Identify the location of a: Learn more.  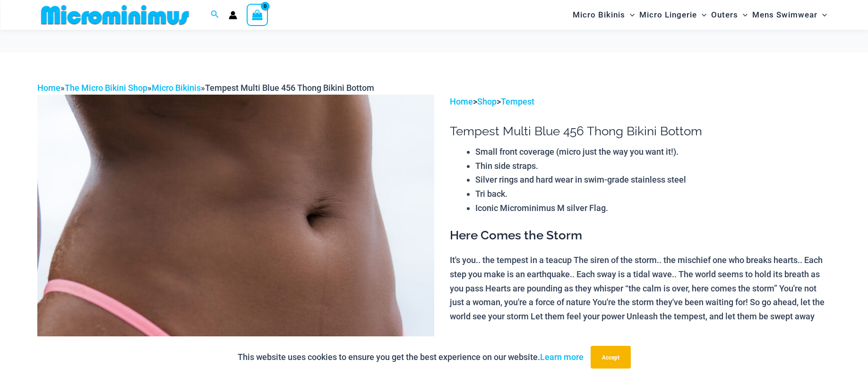
(562, 356).